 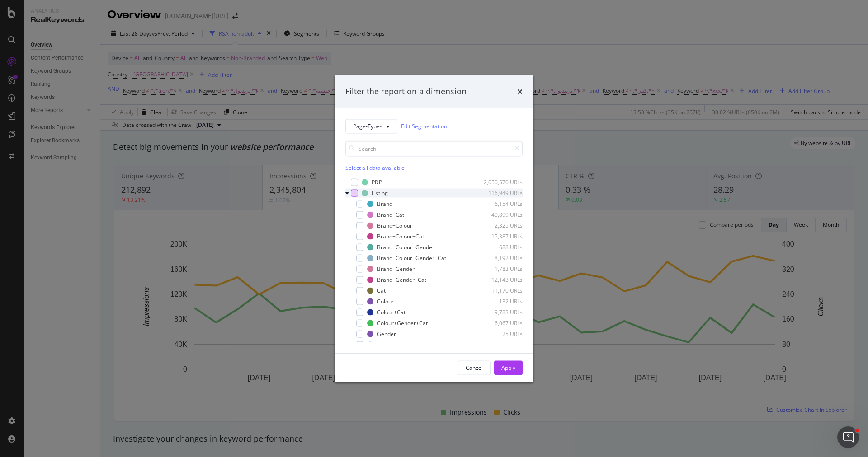 I want to click on div: Brand+Colour+Gender+Cat, so click(x=412, y=258).